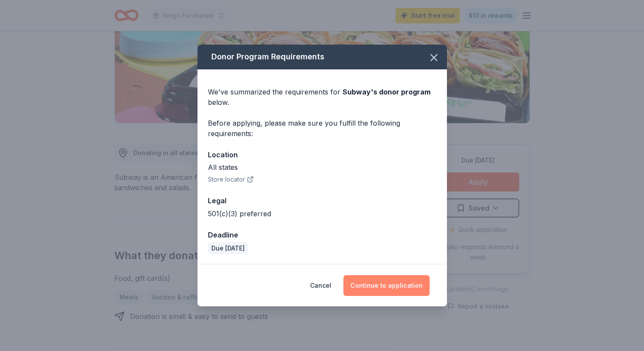 The height and width of the screenshot is (351, 644). I want to click on div: Before applying, please make sure you fulfill the following requirements:, so click(322, 128).